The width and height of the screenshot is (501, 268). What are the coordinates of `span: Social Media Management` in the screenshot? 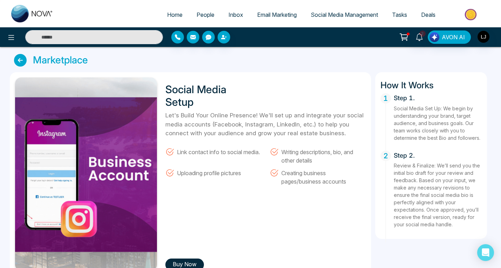 It's located at (344, 15).